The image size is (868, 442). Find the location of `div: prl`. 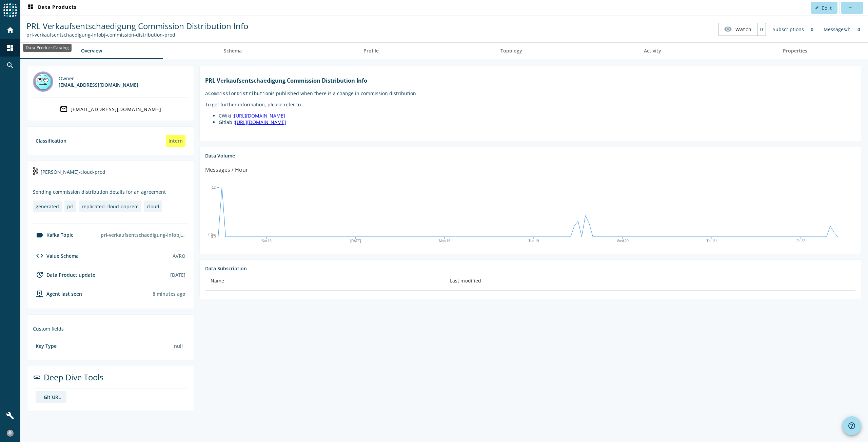

div: prl is located at coordinates (70, 207).